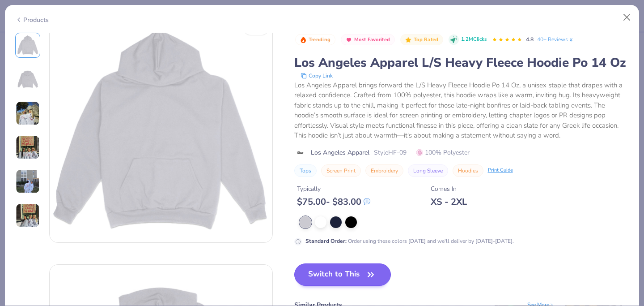 This screenshot has width=644, height=306. I want to click on div: Los Angeles Apparel brings forward the L/S Heavy Fleece Hoodie Po 14 Oz, a unisex staple that dra..., so click(461, 110).